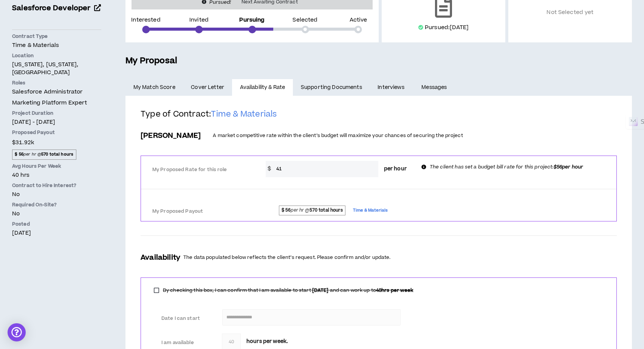 The width and height of the screenshot is (644, 349). I want to click on span: By checking this box, I can confirm that I am available to start and can work up to, so click(288, 290).